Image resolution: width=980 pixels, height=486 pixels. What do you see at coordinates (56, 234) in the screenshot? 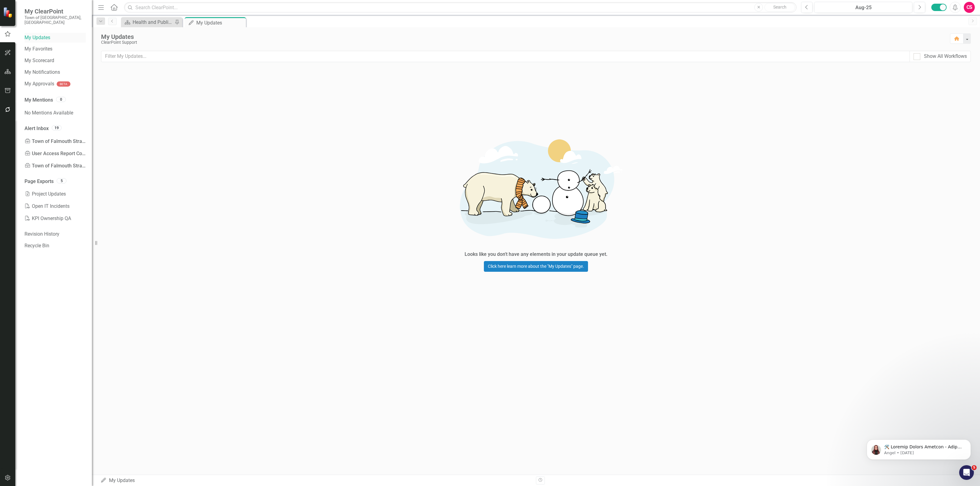
I see `a: Revision History` at bounding box center [56, 234].